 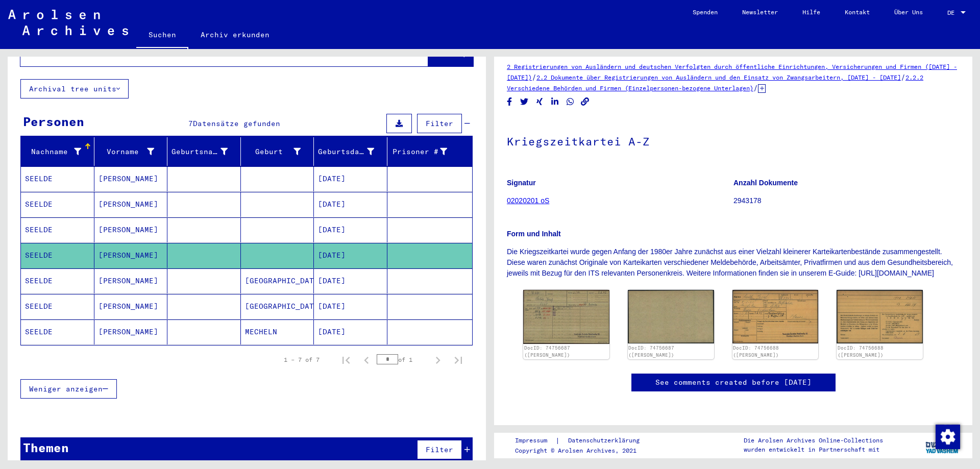 I want to click on mat-header-cell: Nachname, so click(x=58, y=151).